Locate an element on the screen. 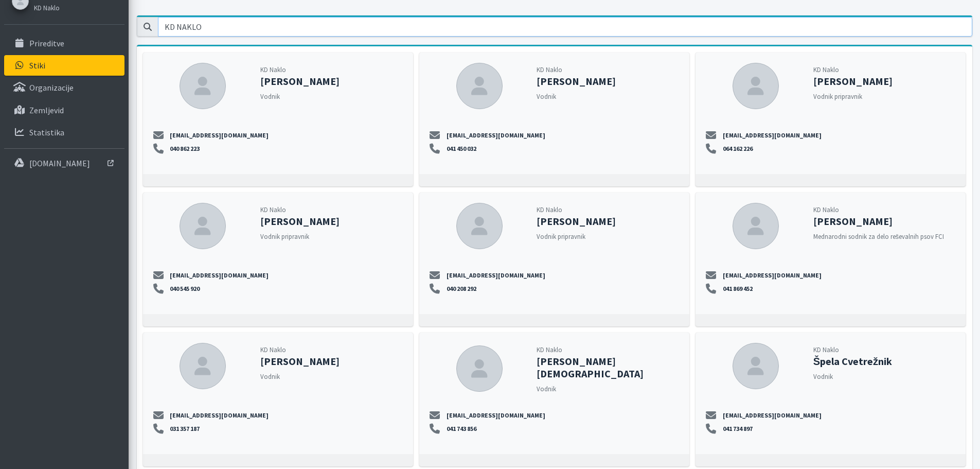 The image size is (980, 469). a: 041 734 897 is located at coordinates (737, 429).